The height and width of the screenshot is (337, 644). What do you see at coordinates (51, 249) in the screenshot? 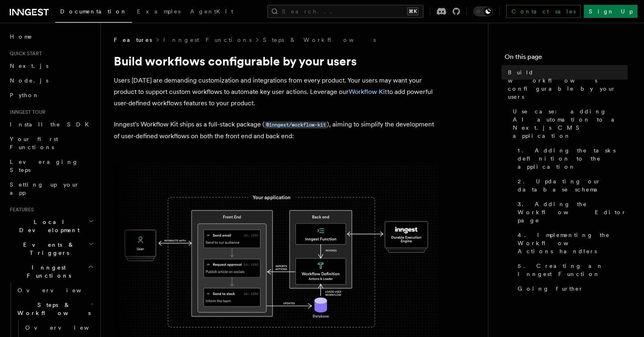
I see `button: Events & Triggers` at bounding box center [51, 249].